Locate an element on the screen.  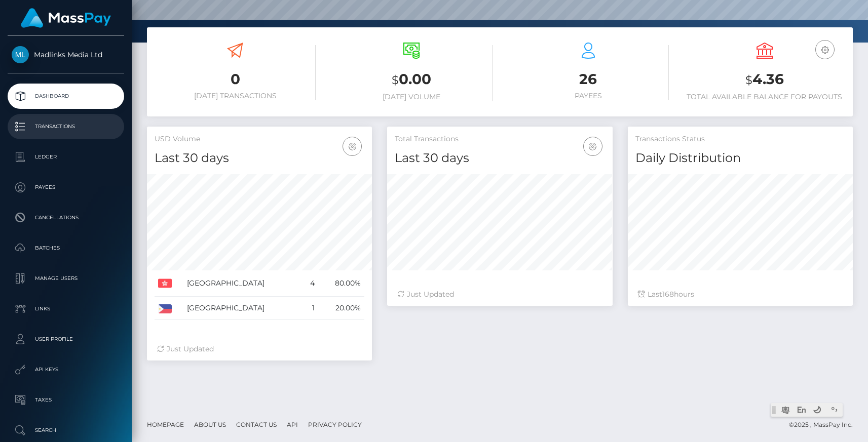
div: © 2025 , MassPay Inc. is located at coordinates (824, 425).